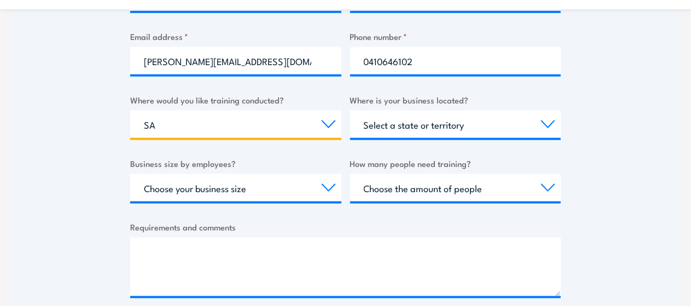 This screenshot has height=306, width=691. What do you see at coordinates (456, 163) in the screenshot?
I see `label: How many people need training?` at bounding box center [456, 163].